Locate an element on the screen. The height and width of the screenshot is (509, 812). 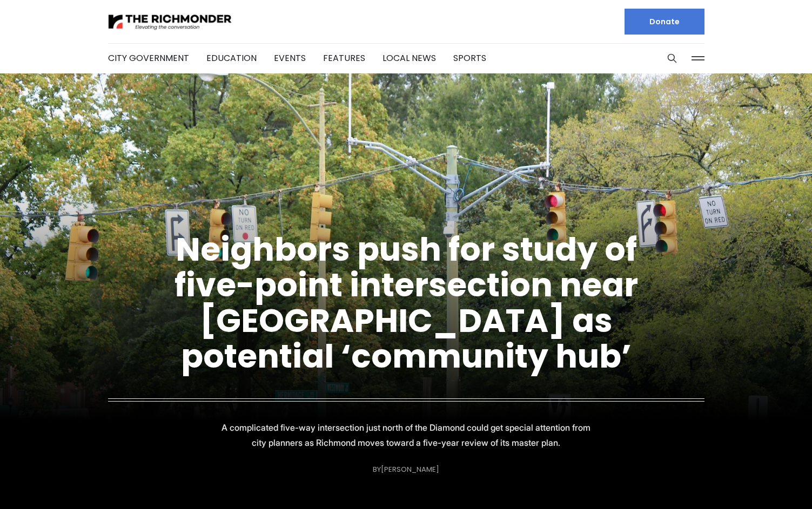
a: Education is located at coordinates (231, 58).